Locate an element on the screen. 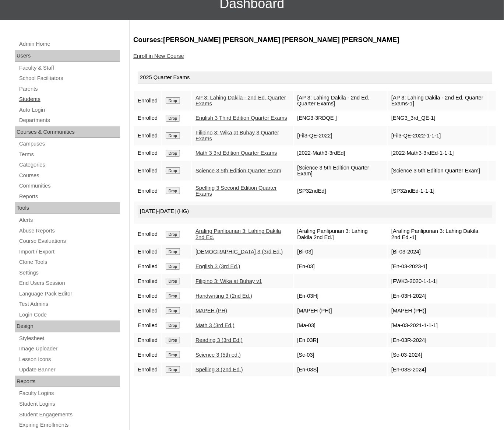 This screenshot has height=430, width=504. a: Math 3 3rd Edition Quarter Exams is located at coordinates (236, 153).